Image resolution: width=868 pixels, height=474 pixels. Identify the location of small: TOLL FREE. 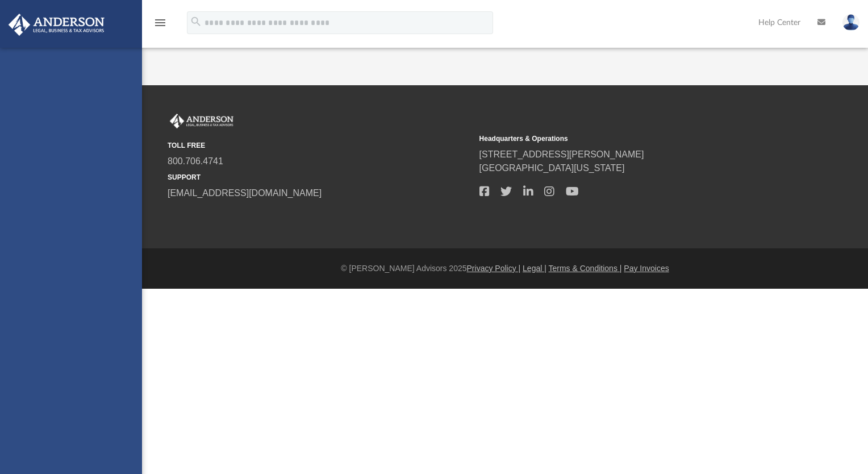
(320, 145).